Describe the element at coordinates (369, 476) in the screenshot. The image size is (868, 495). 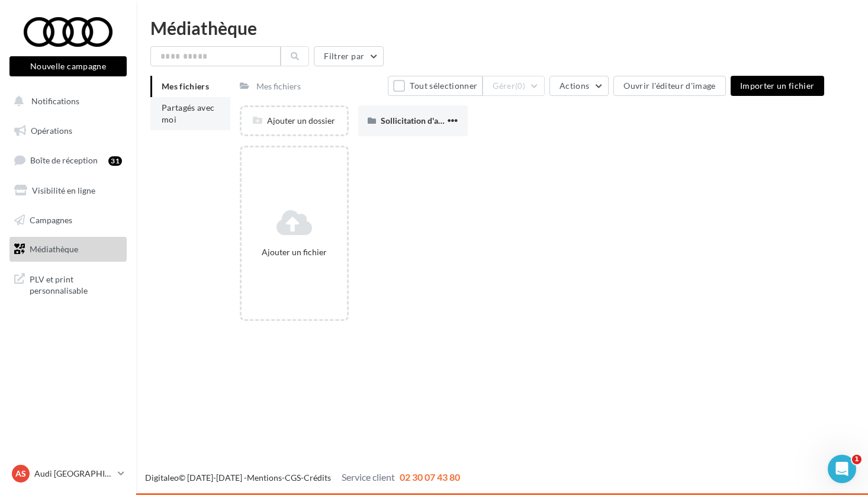
I see `span: Service client` at that location.